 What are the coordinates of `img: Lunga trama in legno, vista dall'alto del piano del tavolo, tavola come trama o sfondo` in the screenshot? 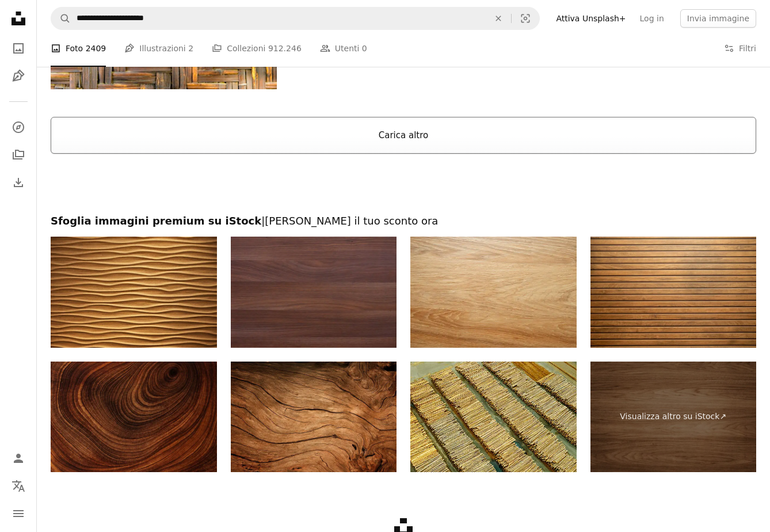 It's located at (493, 292).